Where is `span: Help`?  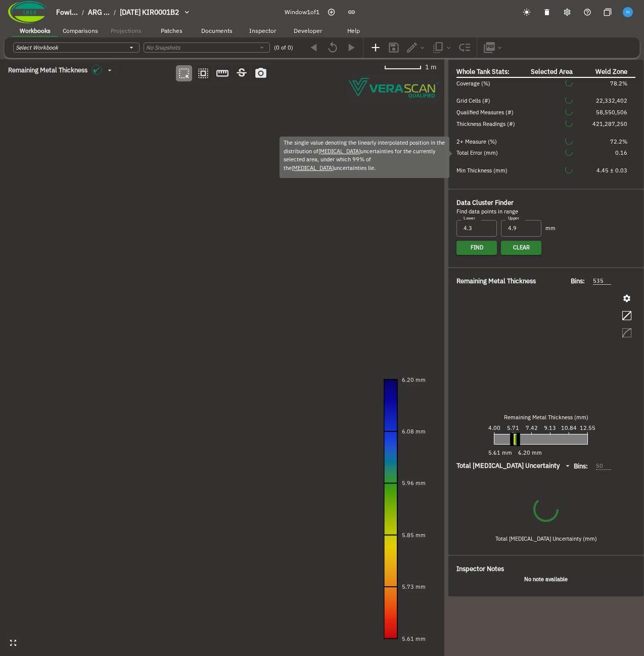 span: Help is located at coordinates (353, 30).